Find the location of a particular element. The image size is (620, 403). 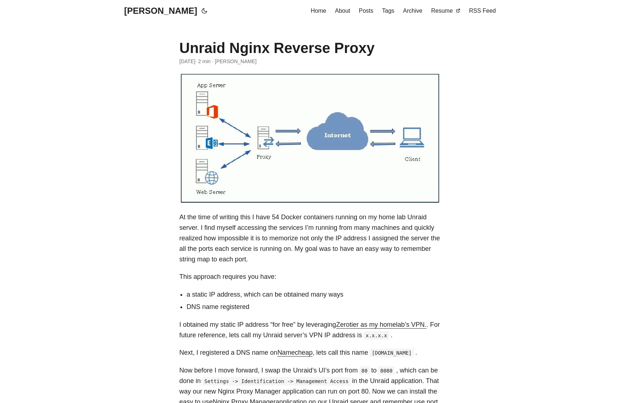

p: This approach requires you have: is located at coordinates (310, 277).